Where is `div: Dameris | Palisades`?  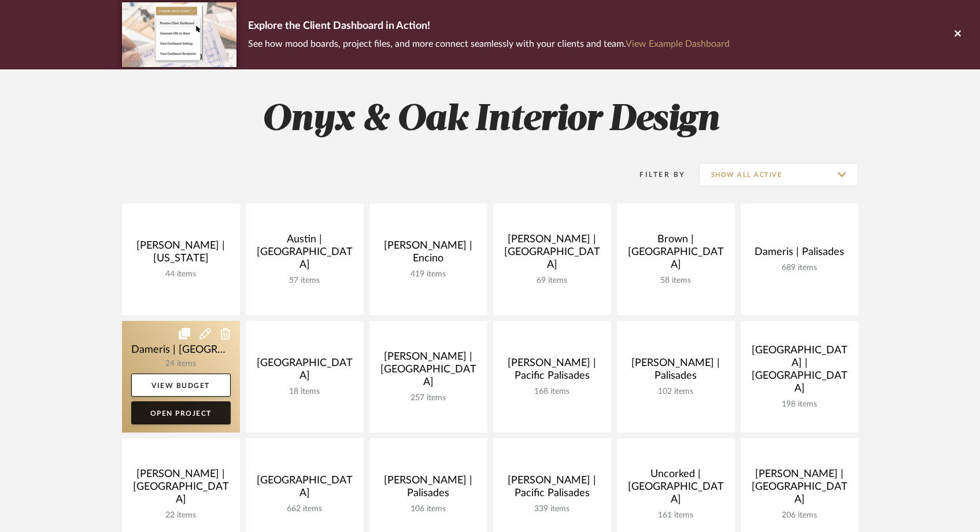 div: Dameris | Palisades is located at coordinates (800, 255).